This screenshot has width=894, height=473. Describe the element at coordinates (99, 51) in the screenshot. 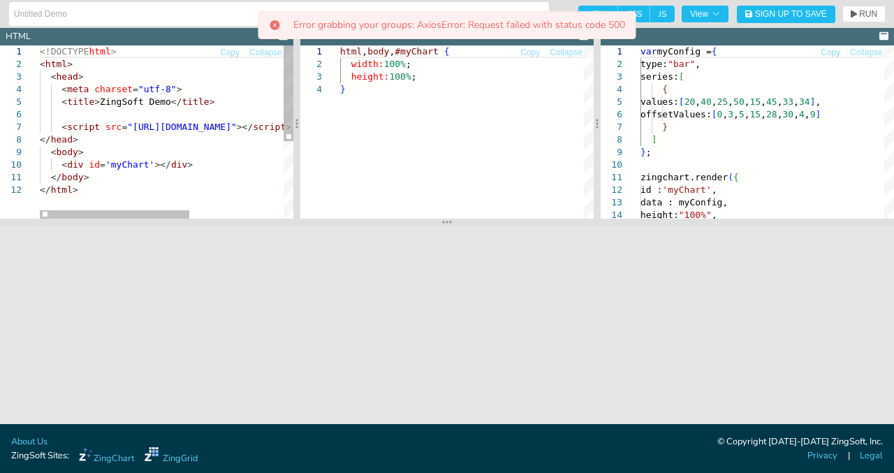

I see `span: html` at that location.